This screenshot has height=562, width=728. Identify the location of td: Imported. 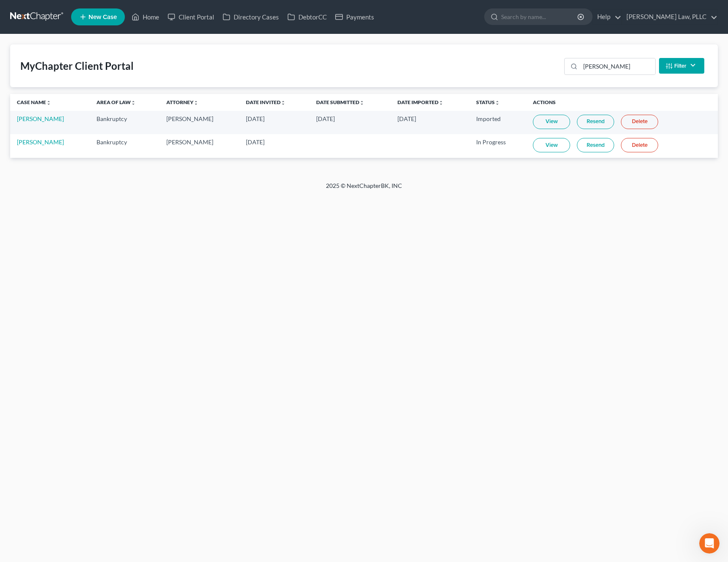
(498, 122).